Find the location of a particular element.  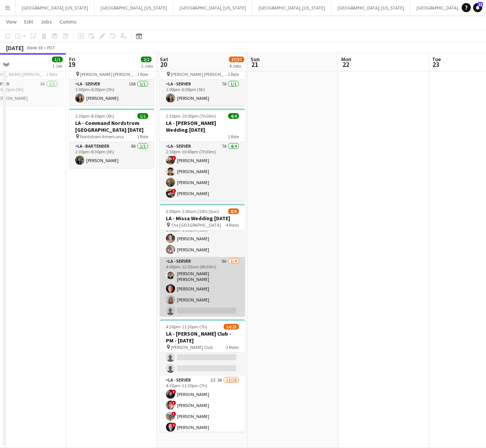

span: 4:30pm-11:30pm (7h) is located at coordinates (186, 327).